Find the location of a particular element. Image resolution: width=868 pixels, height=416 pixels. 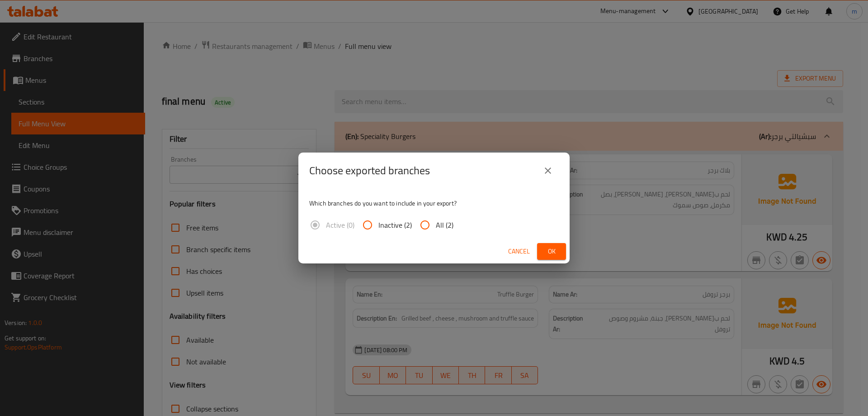

span: Inactive (2) is located at coordinates (395, 224).